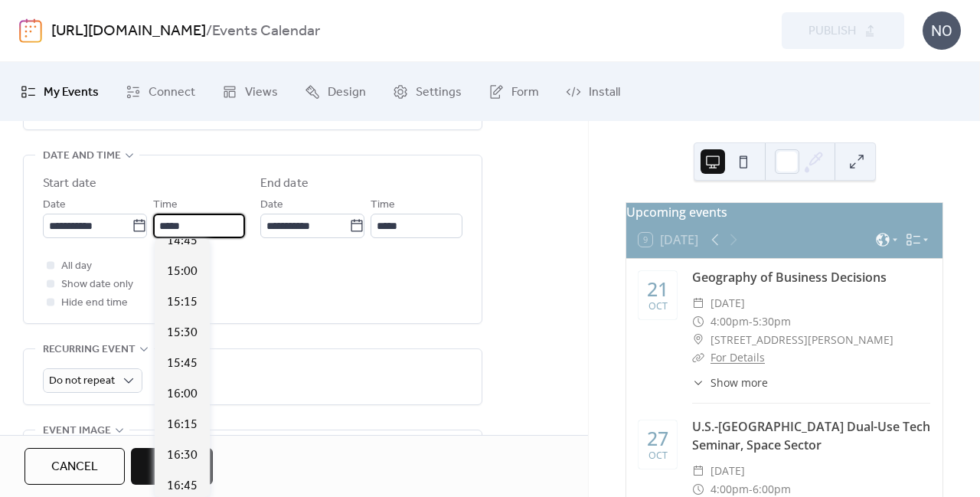  Describe the element at coordinates (182, 333) in the screenshot. I see `span: 15:30` at that location.